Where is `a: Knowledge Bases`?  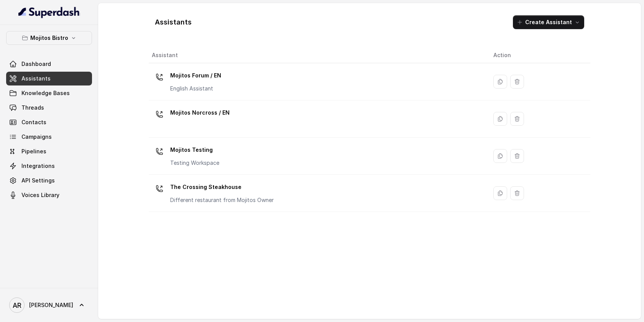 a: Knowledge Bases is located at coordinates (49, 93).